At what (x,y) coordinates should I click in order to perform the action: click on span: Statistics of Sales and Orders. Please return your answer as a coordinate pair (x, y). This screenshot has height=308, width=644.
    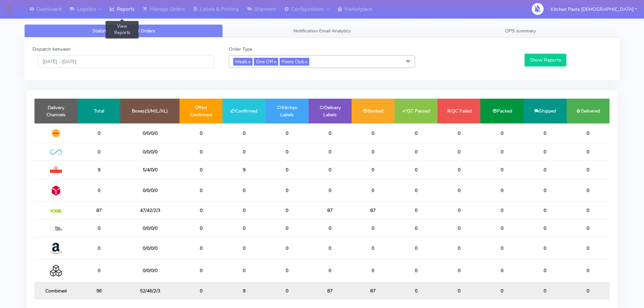
    Looking at the image, I should click on (124, 30).